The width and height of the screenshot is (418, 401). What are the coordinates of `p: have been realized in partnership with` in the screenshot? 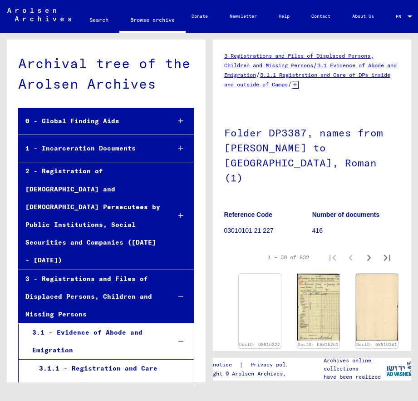 It's located at (355, 381).